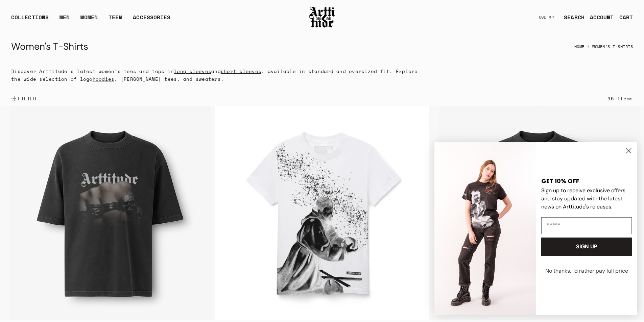 This screenshot has height=322, width=644. I want to click on button: Close dialog, so click(628, 151).